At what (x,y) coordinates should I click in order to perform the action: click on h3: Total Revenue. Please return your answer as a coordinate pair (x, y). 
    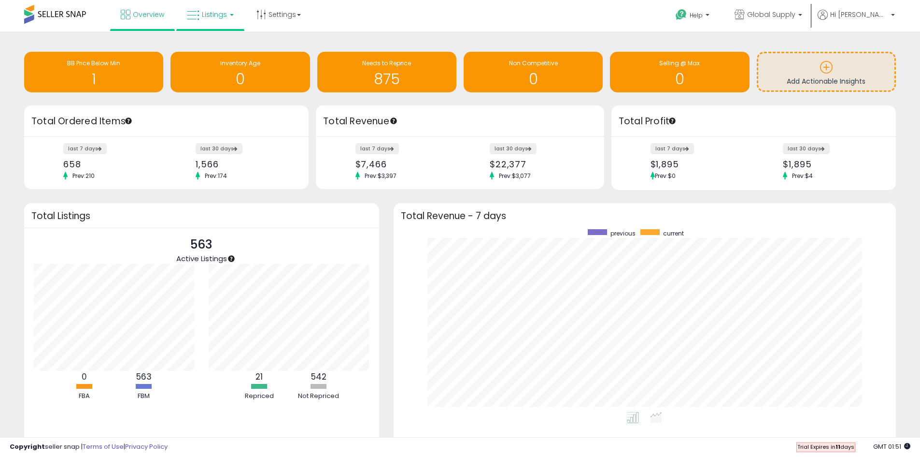
    Looking at the image, I should click on (460, 121).